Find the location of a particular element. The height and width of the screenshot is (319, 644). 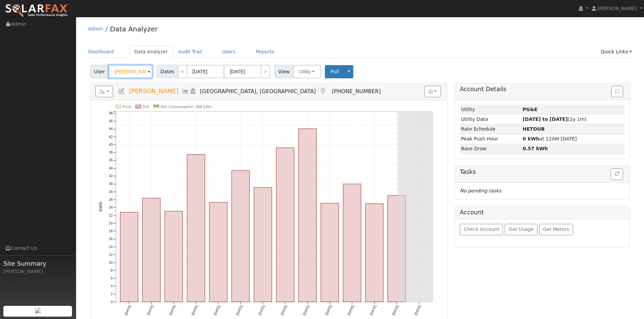

span: View is located at coordinates (283, 72).